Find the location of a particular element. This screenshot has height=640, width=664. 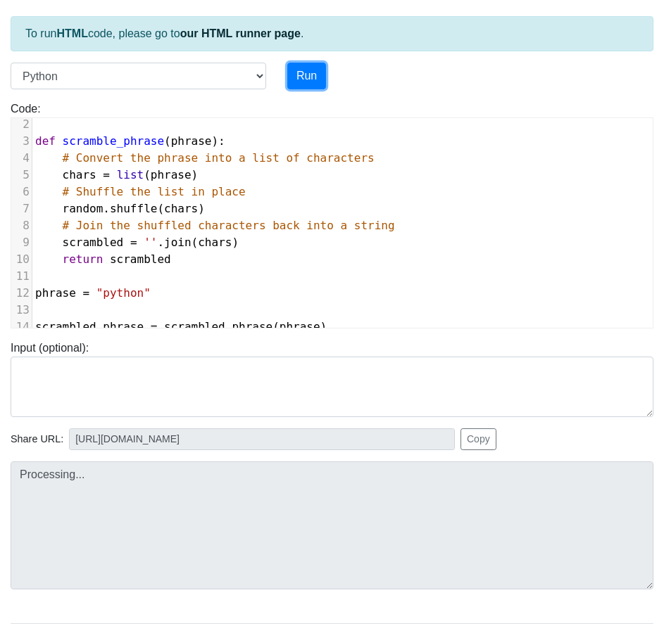

div: 8 is located at coordinates (21, 226).